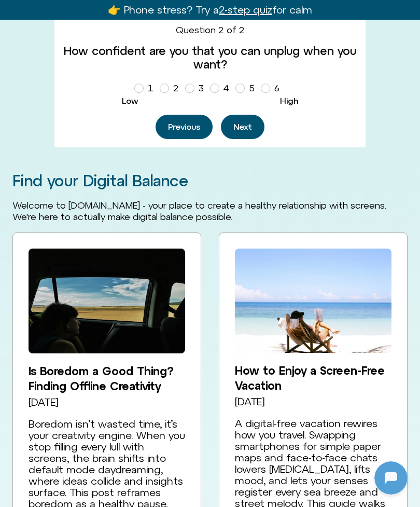 Image resolution: width=420 pixels, height=507 pixels. I want to click on h2: Find your Digital Balance, so click(210, 180).